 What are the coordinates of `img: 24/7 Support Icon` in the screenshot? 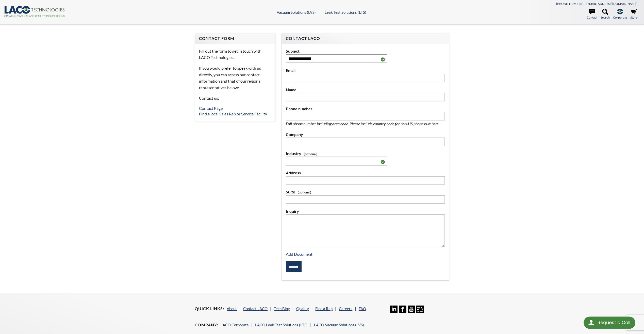 It's located at (420, 309).